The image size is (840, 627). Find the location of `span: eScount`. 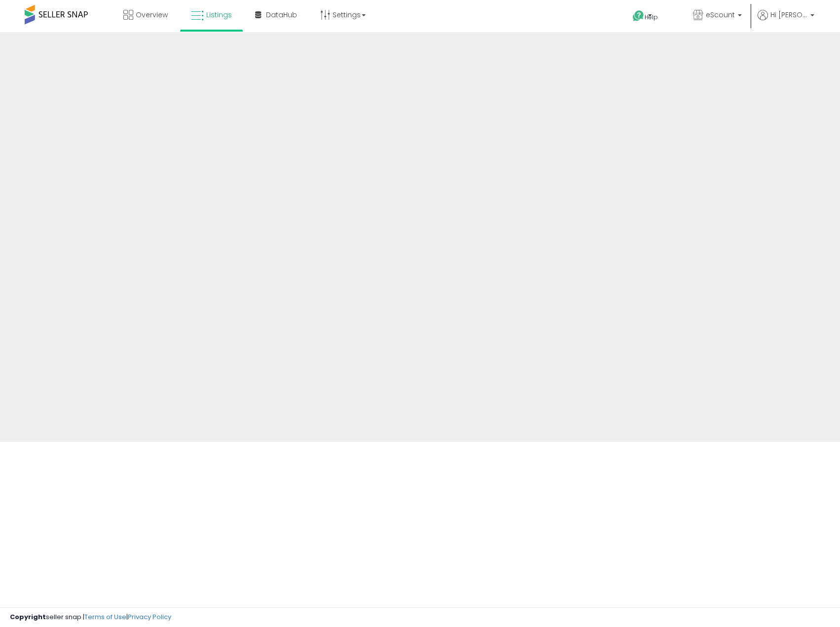

span: eScount is located at coordinates (720, 15).